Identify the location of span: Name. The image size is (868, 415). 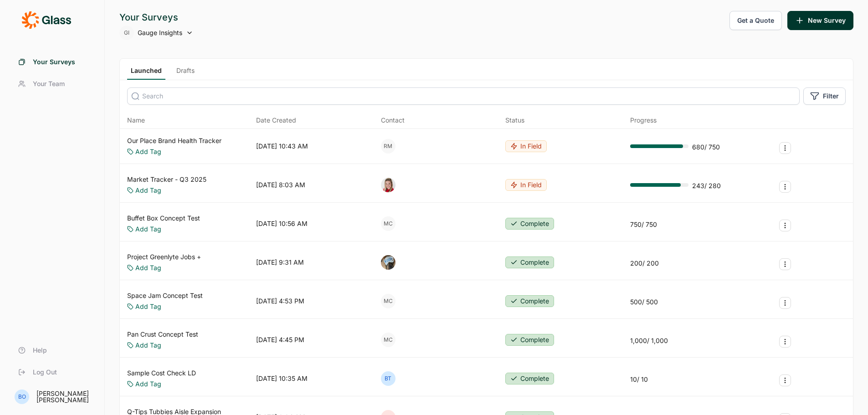
(136, 120).